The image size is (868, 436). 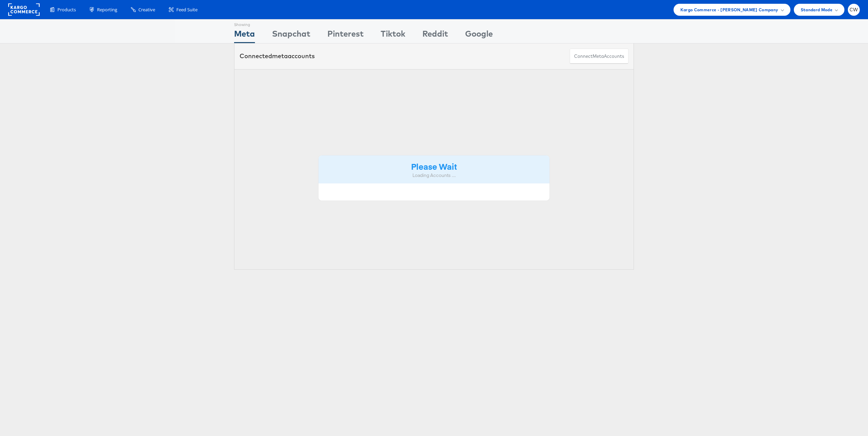 I want to click on span: Standard Mode, so click(x=817, y=9).